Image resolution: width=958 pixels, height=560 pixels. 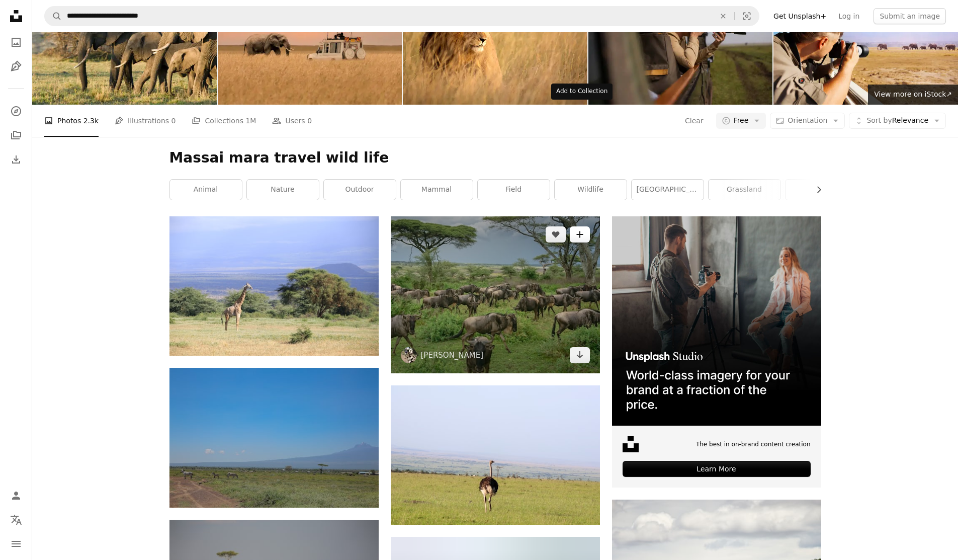 What do you see at coordinates (409, 355) in the screenshot?
I see `a: Go to Ben Preater's profile` at bounding box center [409, 355].